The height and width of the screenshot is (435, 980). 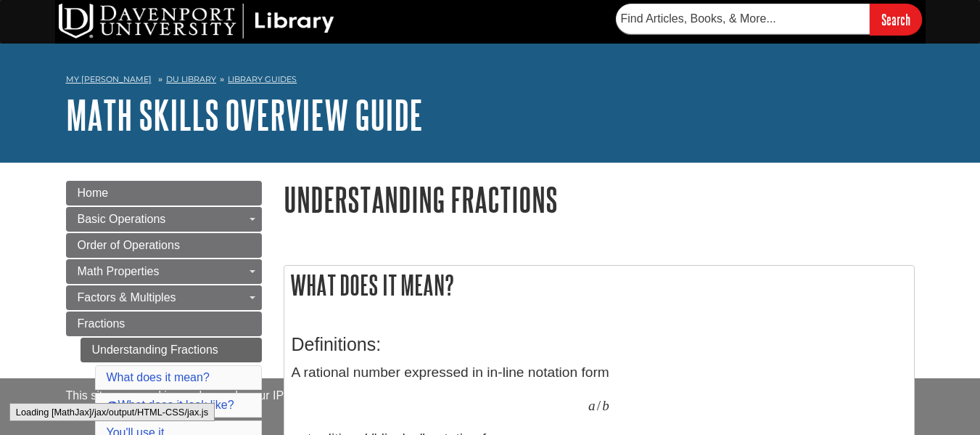 I want to click on input: Find Articles, Books, & More..., so click(x=743, y=19).